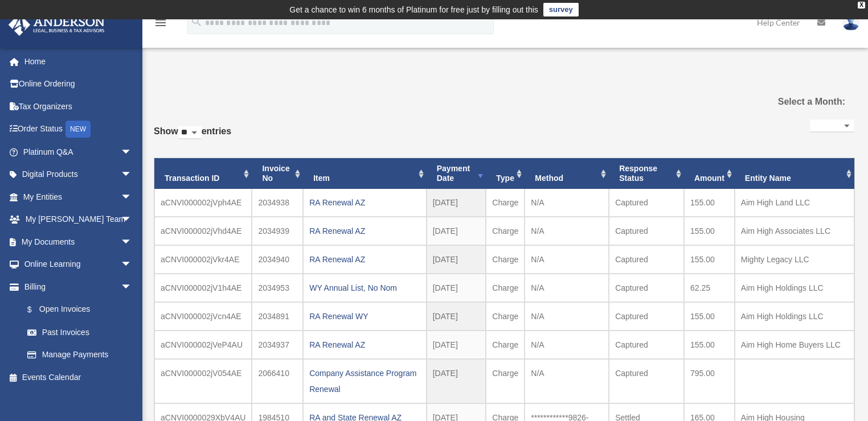  What do you see at coordinates (364, 174) in the screenshot?
I see `th: Item: activate to sort column ascending` at bounding box center [364, 174].